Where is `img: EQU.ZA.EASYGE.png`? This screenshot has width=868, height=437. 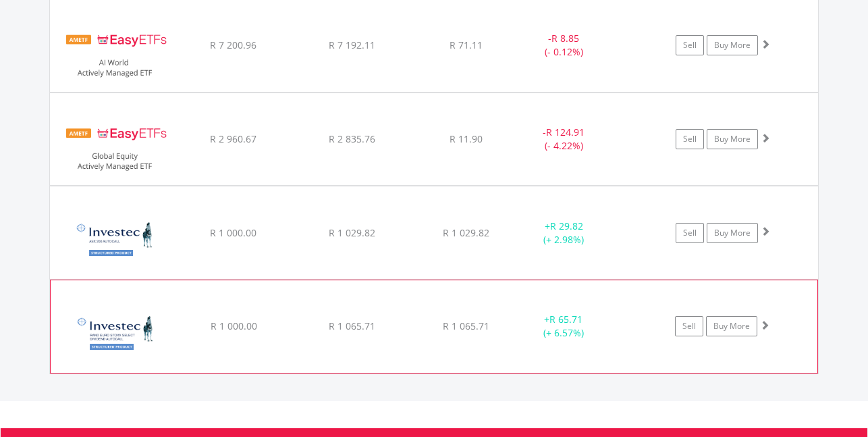
img: EQU.ZA.EASYGE.png is located at coordinates (114, 146).